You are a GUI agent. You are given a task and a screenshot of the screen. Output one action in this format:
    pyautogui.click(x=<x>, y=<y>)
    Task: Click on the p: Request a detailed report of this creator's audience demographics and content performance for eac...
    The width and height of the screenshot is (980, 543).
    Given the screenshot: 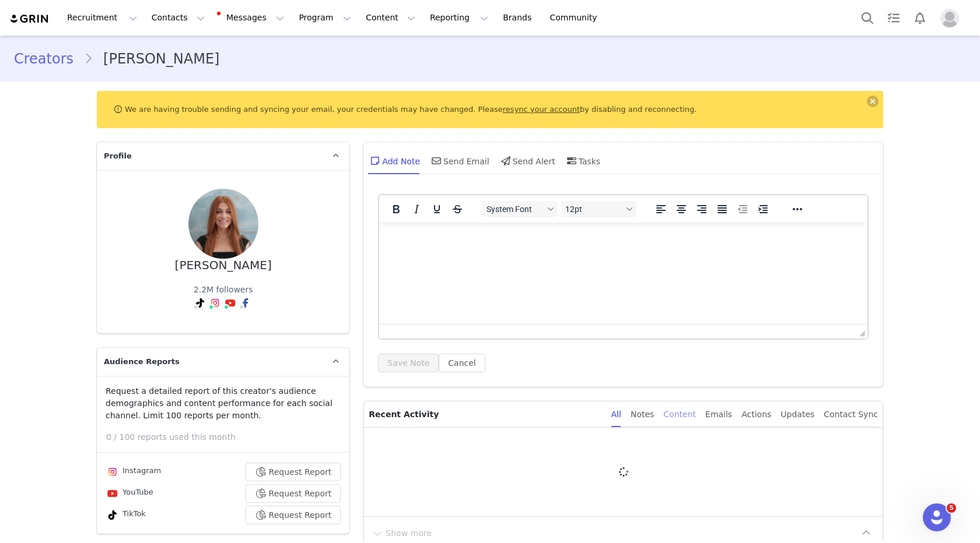 What is the action you would take?
    pyautogui.click(x=223, y=403)
    